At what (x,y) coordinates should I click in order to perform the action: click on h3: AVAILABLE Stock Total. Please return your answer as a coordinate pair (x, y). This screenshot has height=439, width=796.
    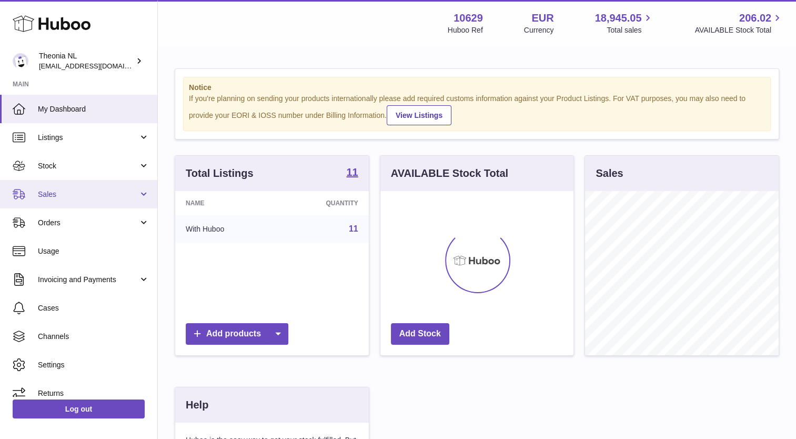
    Looking at the image, I should click on (449, 173).